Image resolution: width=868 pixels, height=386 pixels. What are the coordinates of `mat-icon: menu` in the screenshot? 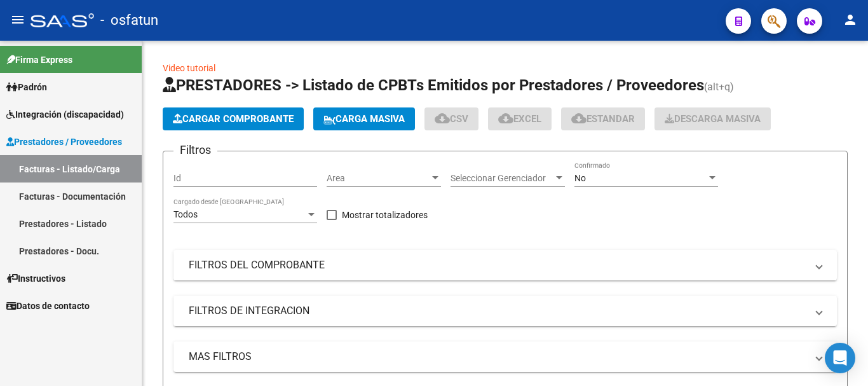 It's located at (17, 19).